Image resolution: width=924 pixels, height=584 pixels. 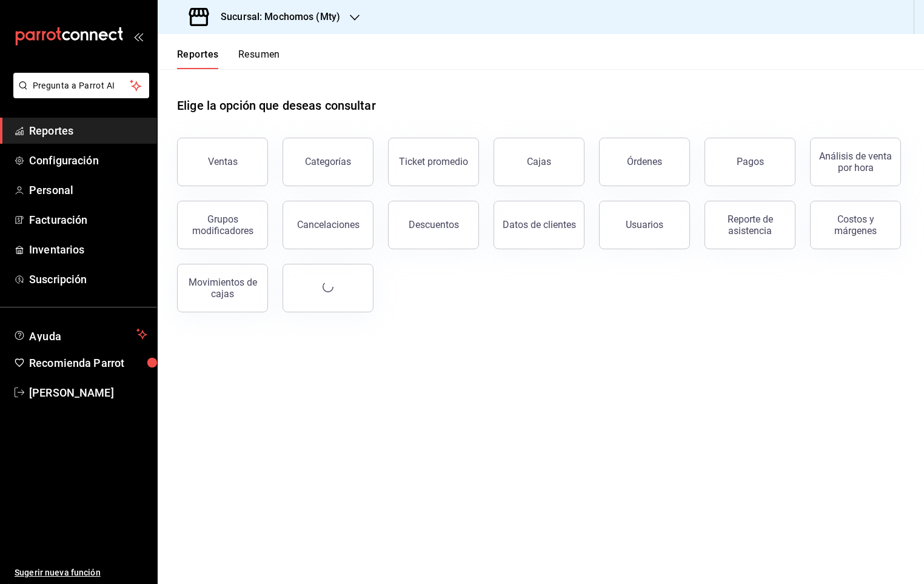 I want to click on button: Usuarios, so click(x=644, y=225).